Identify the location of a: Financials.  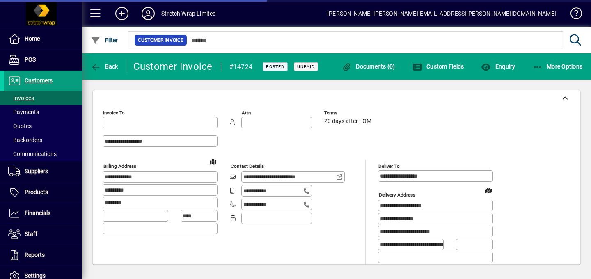
(43, 213).